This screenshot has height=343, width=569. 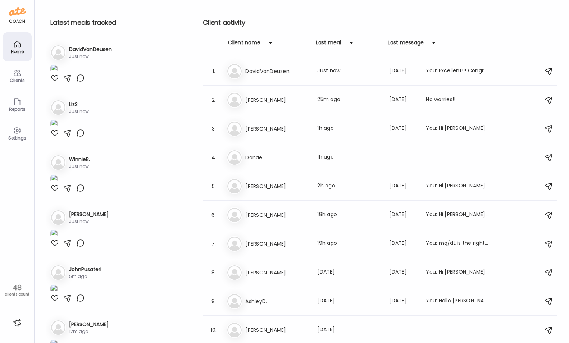 I want to click on div: Home, so click(x=17, y=51).